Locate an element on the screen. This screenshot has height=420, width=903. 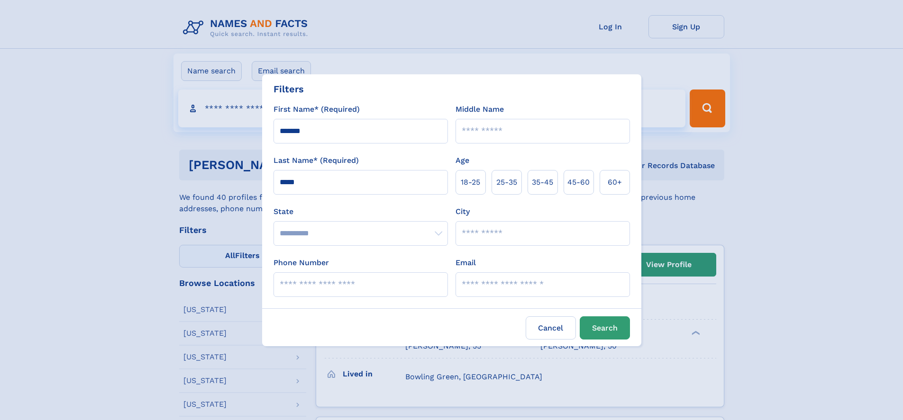
label: First Name* (Required) is located at coordinates (317, 110).